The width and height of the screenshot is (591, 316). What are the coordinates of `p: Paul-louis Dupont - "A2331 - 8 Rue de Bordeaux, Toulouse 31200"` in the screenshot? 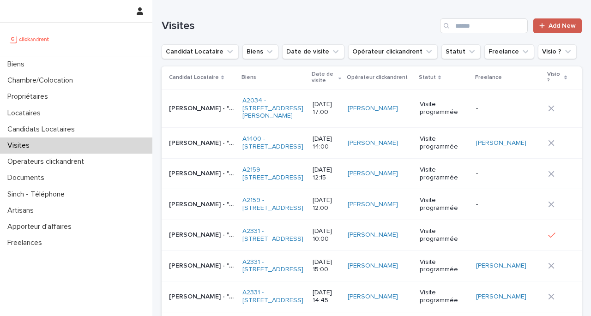 It's located at (203, 265).